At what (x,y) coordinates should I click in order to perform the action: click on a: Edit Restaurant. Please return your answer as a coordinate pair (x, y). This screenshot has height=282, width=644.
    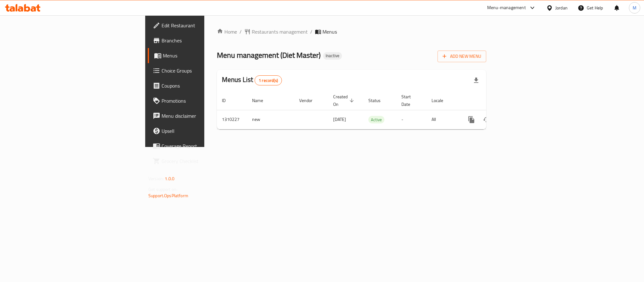
    Looking at the image, I should click on (200, 26).